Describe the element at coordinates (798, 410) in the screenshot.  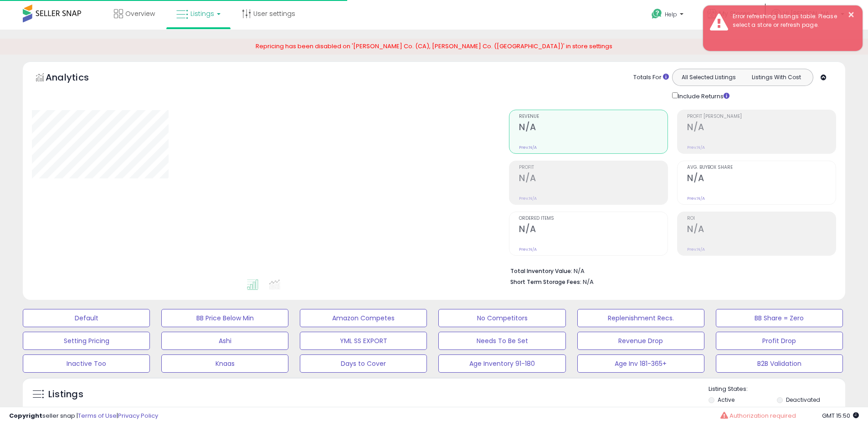
I see `label: Archived` at that location.